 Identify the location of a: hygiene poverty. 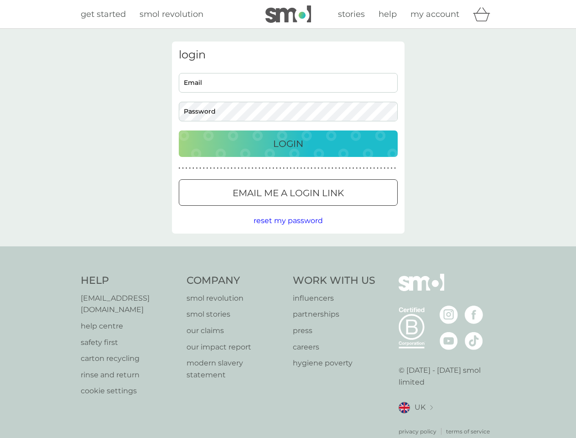
(334, 363).